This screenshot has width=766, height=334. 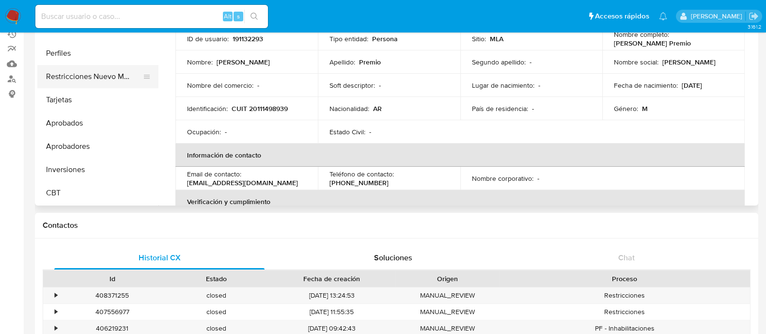 What do you see at coordinates (498, 62) in the screenshot?
I see `p: Segundo apellido :` at bounding box center [498, 62].